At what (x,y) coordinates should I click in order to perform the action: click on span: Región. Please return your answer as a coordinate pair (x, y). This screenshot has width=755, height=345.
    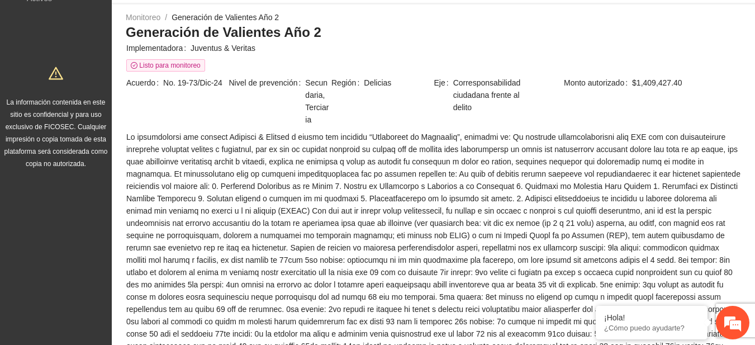
    Looking at the image, I should click on (348, 83).